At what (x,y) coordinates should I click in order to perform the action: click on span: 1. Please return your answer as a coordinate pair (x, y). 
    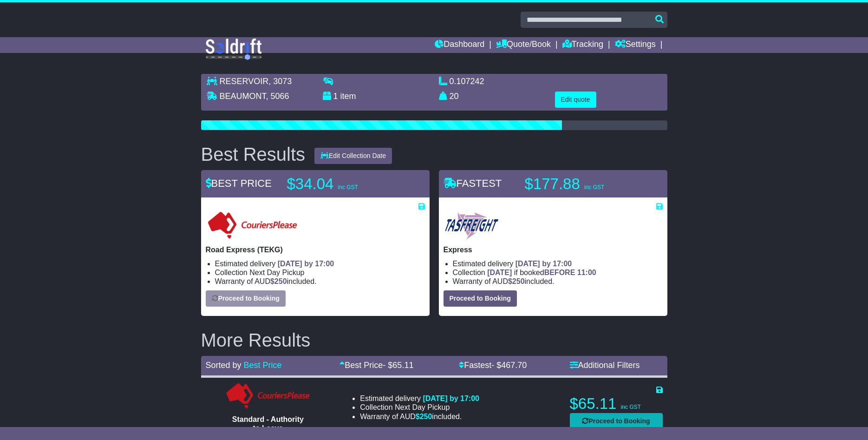
    Looking at the image, I should click on (336, 96).